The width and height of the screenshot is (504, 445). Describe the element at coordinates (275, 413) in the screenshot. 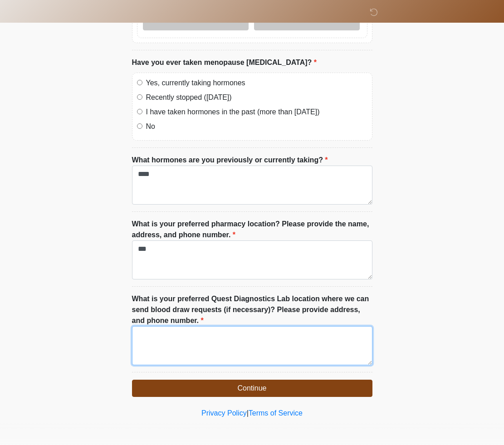

I see `a: Terms of Service` at that location.